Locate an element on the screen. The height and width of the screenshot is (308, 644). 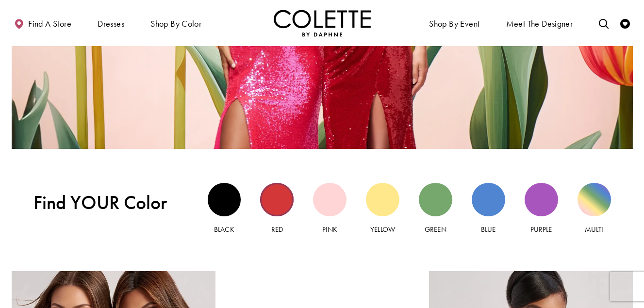
span: Multi is located at coordinates (594, 229).